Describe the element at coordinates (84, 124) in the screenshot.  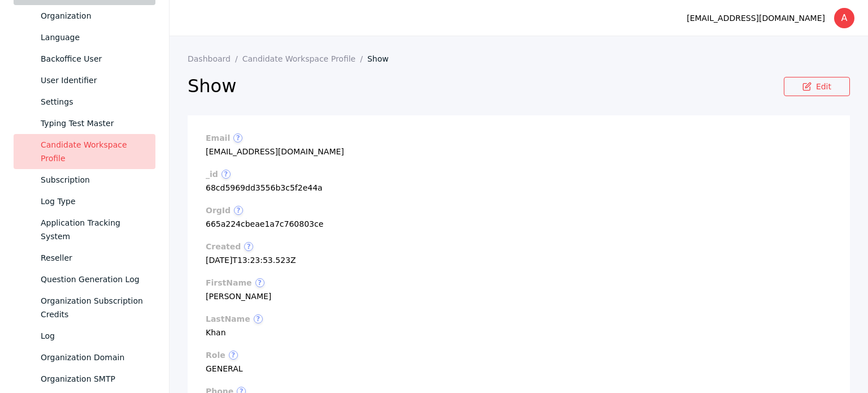
I see `a: Typing Test Master` at that location.